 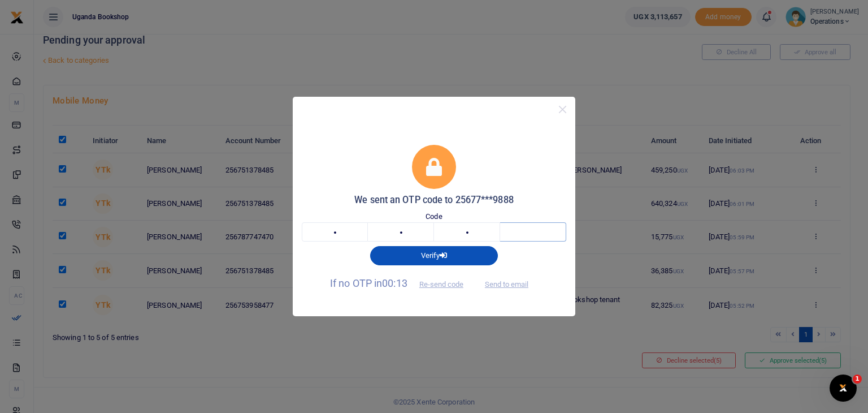 What do you see at coordinates (401, 283) in the screenshot?
I see `span: If no OTP in` at bounding box center [401, 283].